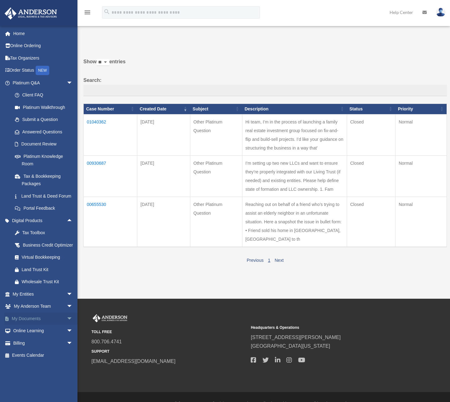 The width and height of the screenshot is (450, 402). I want to click on td: 00930687, so click(110, 176).